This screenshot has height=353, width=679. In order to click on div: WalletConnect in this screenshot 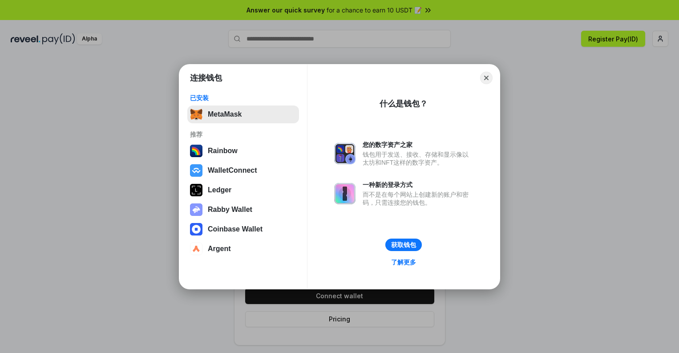, I will do `click(232, 170)`.